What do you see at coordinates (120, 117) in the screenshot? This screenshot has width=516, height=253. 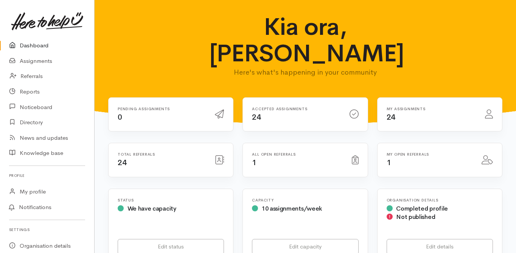 I see `span: 0` at bounding box center [120, 117].